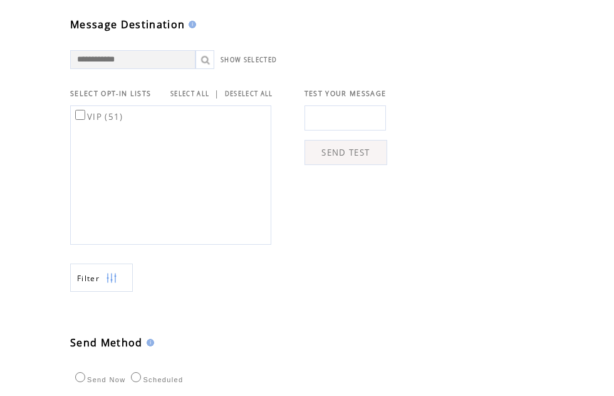 This screenshot has height=396, width=614. I want to click on a: SEND TEST, so click(346, 152).